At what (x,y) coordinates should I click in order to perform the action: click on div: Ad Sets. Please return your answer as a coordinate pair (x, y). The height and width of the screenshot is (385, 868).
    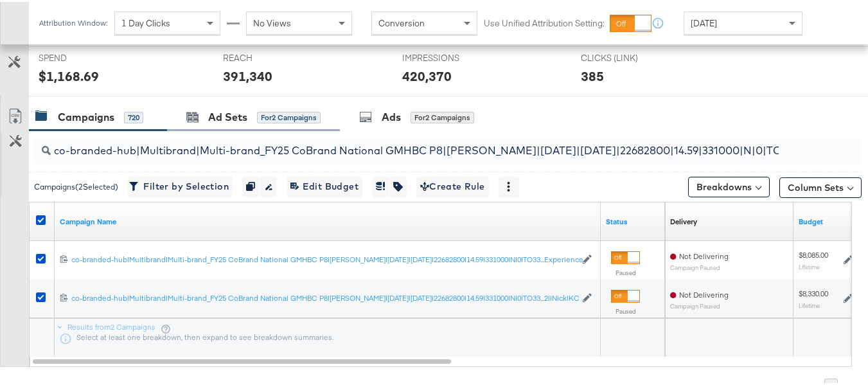
    Looking at the image, I should click on (227, 115).